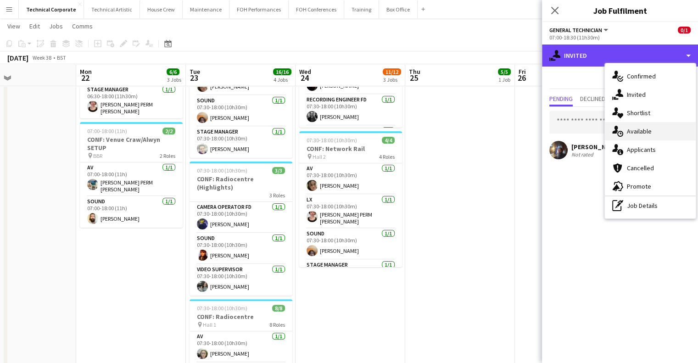 Image resolution: width=698 pixels, height=363 pixels. Describe the element at coordinates (131, 144) in the screenshot. I see `h3: CONF: Venue Craw/Alwyn SETUP` at that location.